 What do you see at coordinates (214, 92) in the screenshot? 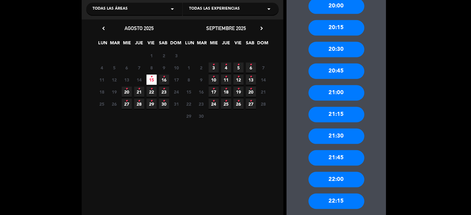
I see `span: 17` at bounding box center [214, 92].